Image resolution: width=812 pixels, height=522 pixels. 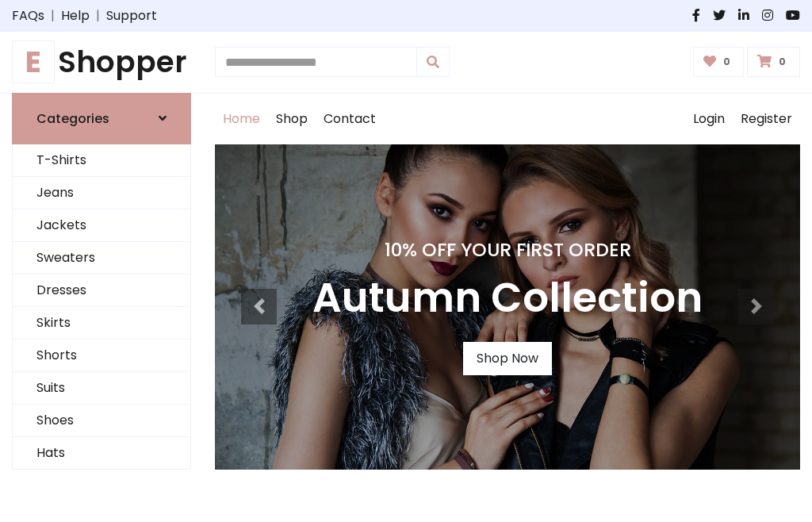 I want to click on h6: Categories, so click(x=73, y=118).